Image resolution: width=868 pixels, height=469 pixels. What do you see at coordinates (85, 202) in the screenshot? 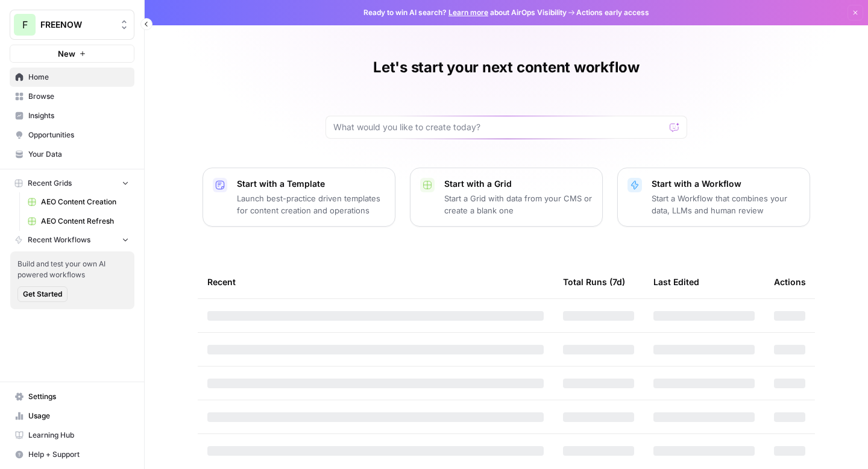
I see `span: AEO Content Creation` at bounding box center [85, 202].